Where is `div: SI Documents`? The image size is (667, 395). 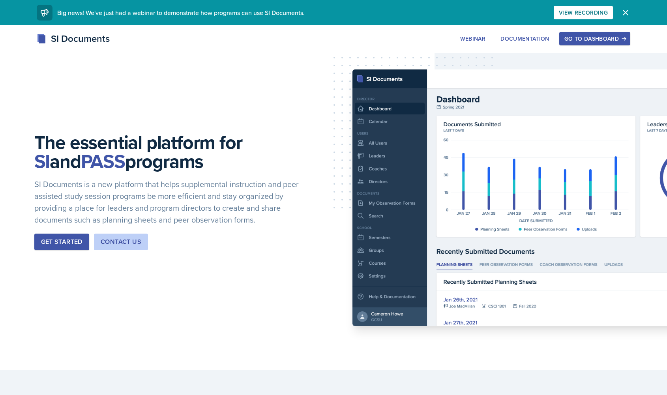
div: SI Documents is located at coordinates (73, 39).